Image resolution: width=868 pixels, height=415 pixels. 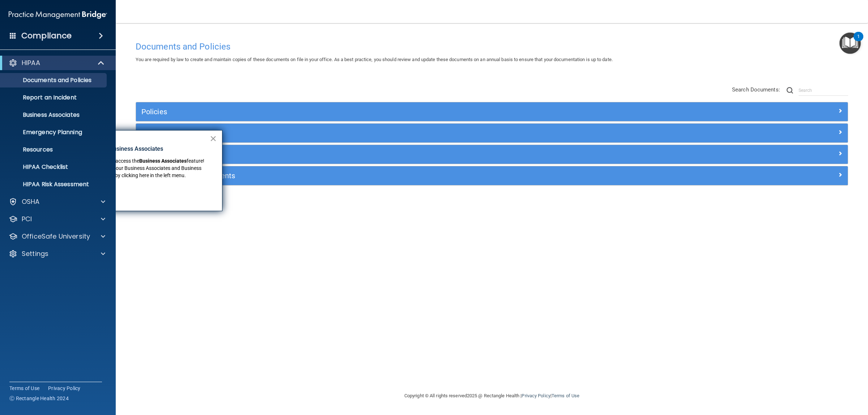 I want to click on div: Copyright © All rights reserved 2025 @ Rectangle Health | |, so click(x=492, y=396).